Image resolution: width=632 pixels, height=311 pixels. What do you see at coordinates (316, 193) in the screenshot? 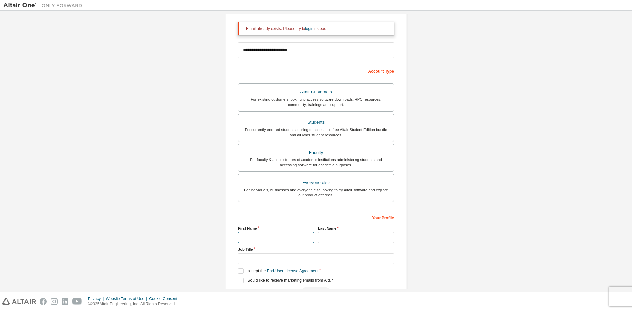
I see `div: For individuals, businesses and everyone else looking to try Altair software and explore our prod...` at bounding box center [316, 193].